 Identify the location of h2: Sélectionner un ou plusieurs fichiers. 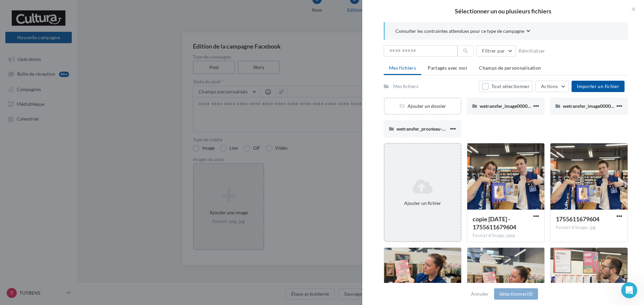
(503, 11).